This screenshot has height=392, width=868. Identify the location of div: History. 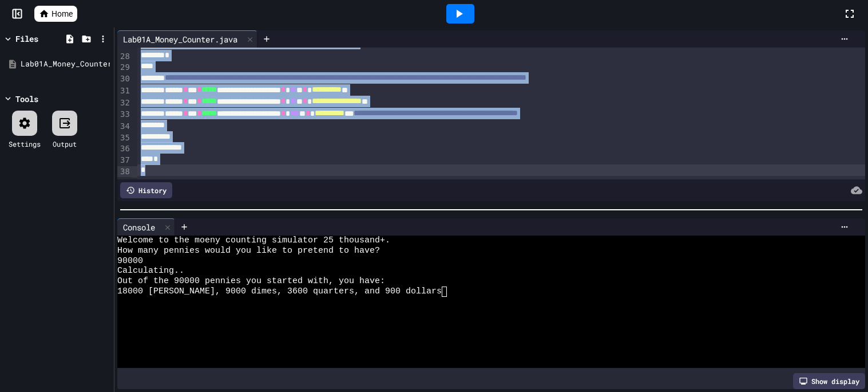
(146, 190).